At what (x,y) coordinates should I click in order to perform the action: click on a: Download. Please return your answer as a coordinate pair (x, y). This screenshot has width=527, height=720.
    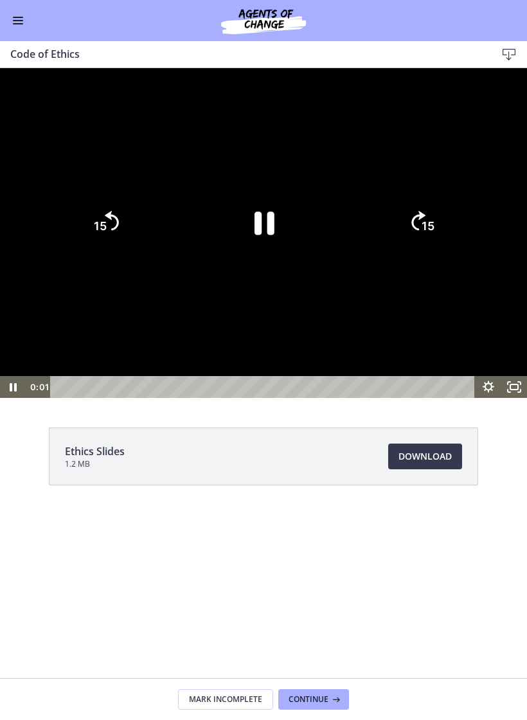
    Looking at the image, I should click on (425, 457).